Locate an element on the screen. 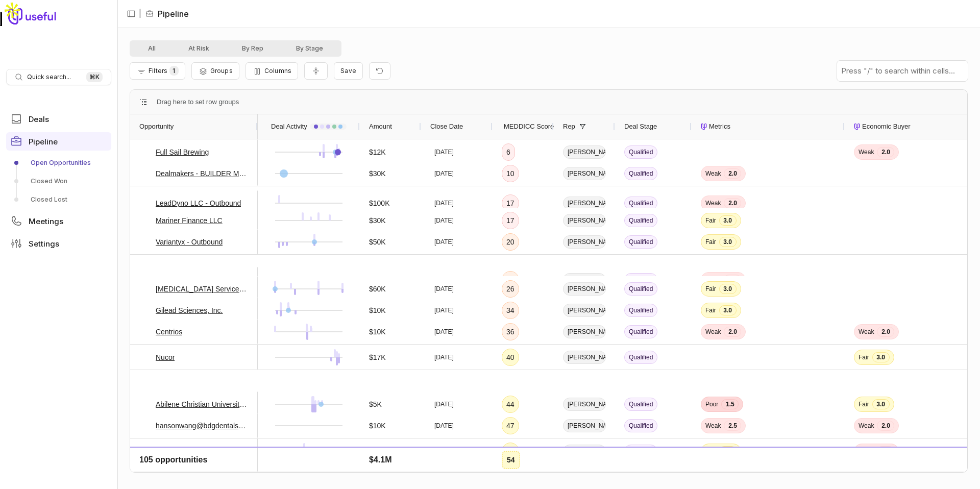 The image size is (980, 489). div: 6 is located at coordinates (508, 152).